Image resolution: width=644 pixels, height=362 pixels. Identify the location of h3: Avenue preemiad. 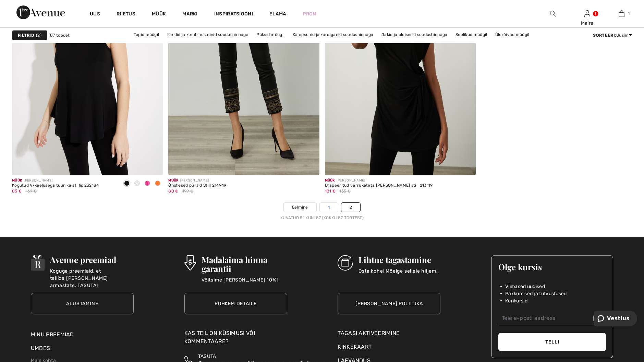
(92, 260).